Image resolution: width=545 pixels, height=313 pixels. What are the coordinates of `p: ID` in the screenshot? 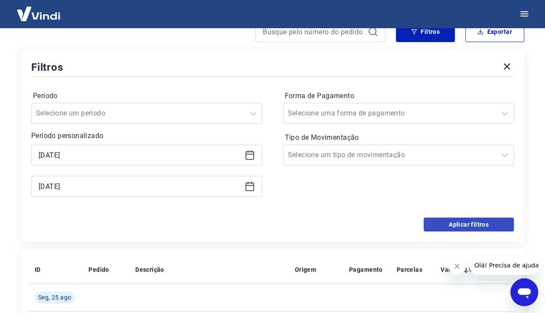 It's located at (38, 269).